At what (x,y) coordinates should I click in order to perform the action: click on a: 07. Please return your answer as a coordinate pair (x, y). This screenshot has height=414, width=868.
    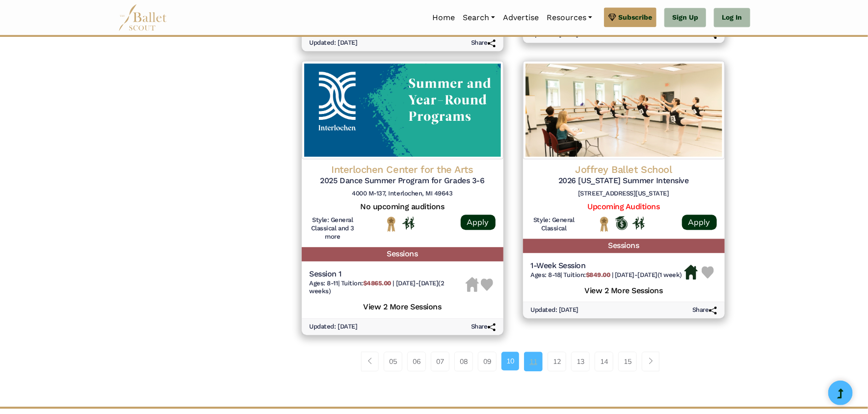
    Looking at the image, I should click on (440, 361).